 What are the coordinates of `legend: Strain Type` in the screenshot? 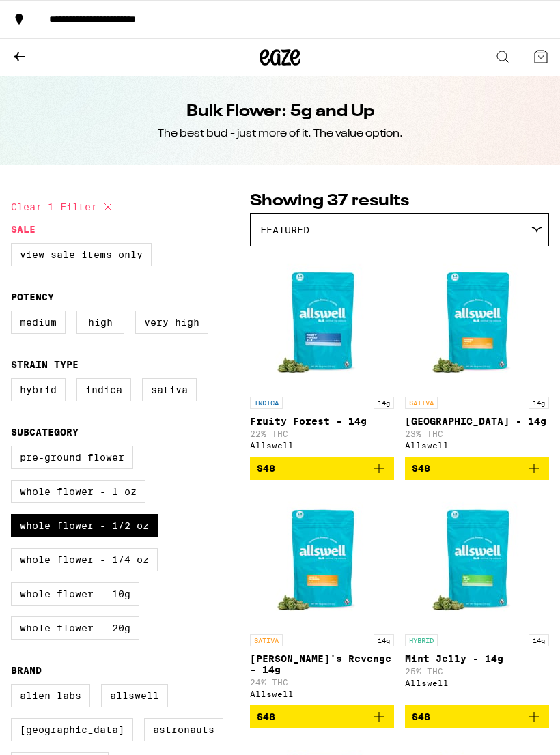 It's located at (45, 365).